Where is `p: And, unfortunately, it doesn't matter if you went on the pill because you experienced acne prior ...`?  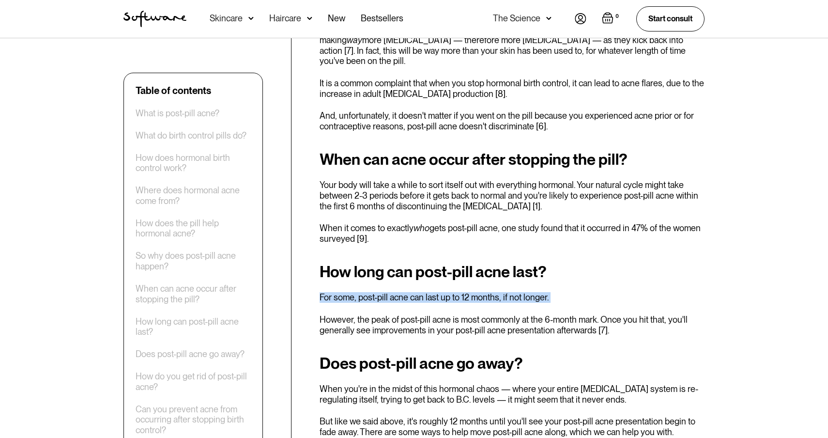
p: And, unfortunately, it doesn't matter if you went on the pill because you experienced acne prior ... is located at coordinates (512, 121).